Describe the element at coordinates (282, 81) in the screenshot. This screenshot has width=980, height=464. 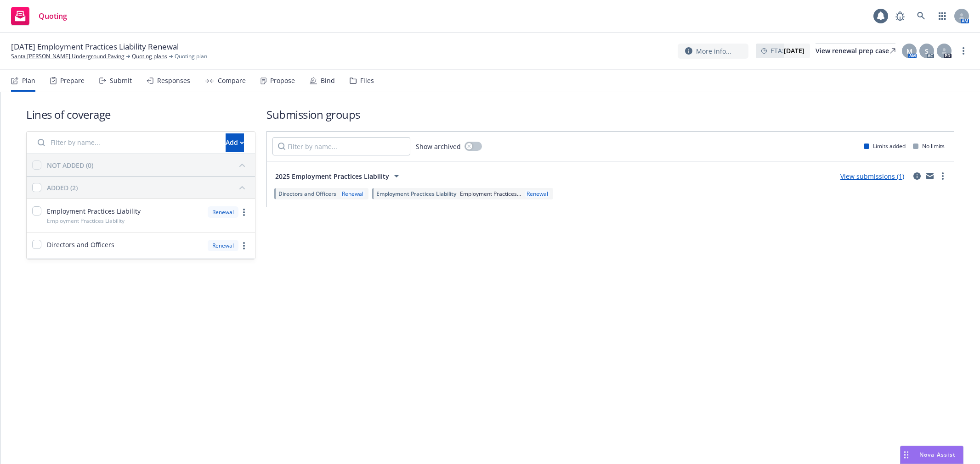
I see `div: Propose` at that location.